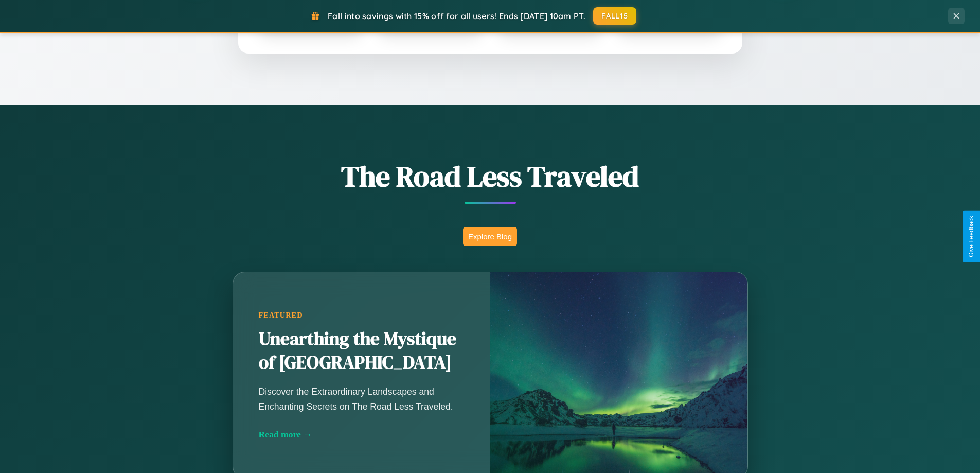  Describe the element at coordinates (362, 435) in the screenshot. I see `div: Read more →` at that location.